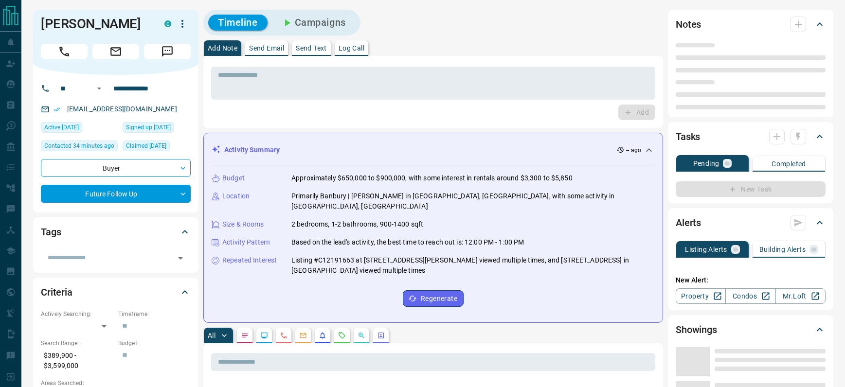  What do you see at coordinates (116, 52) in the screenshot?
I see `span: Email` at bounding box center [116, 52].